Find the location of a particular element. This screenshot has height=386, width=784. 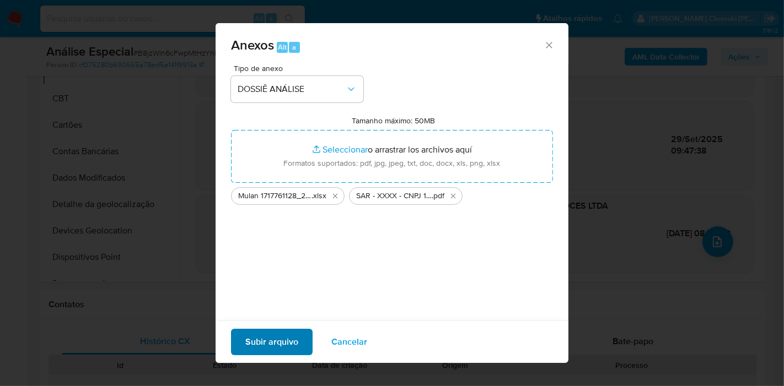

span: .pdf is located at coordinates (438, 196).